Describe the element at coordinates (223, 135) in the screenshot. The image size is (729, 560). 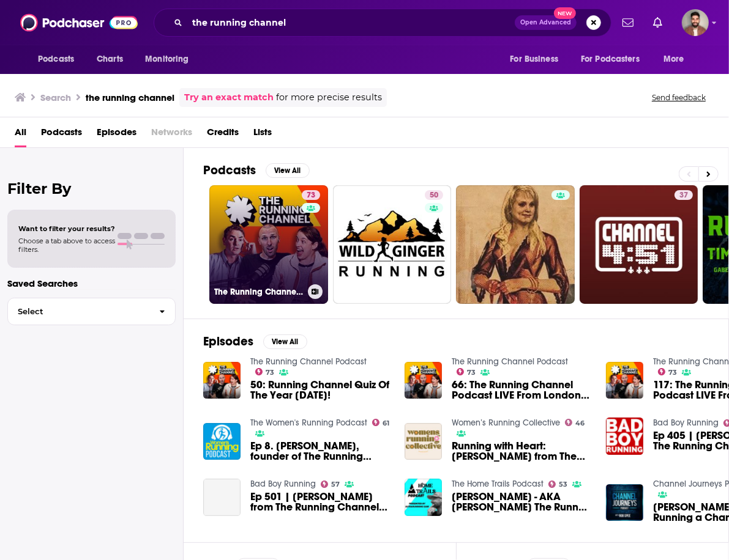
I see `a: Credits` at that location.